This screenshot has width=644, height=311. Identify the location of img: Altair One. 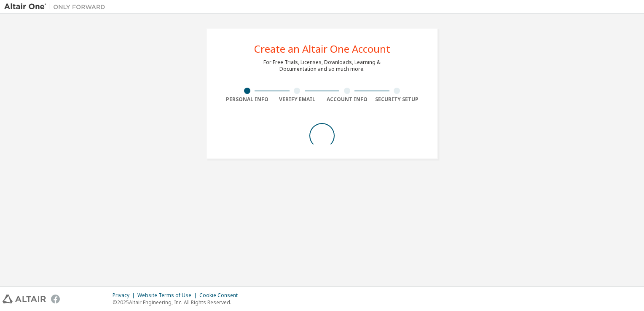
(57, 7).